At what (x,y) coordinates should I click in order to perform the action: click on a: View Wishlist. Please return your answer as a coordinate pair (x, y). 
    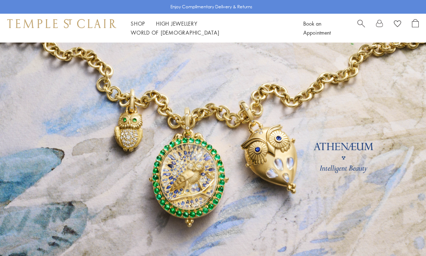
    Looking at the image, I should click on (397, 25).